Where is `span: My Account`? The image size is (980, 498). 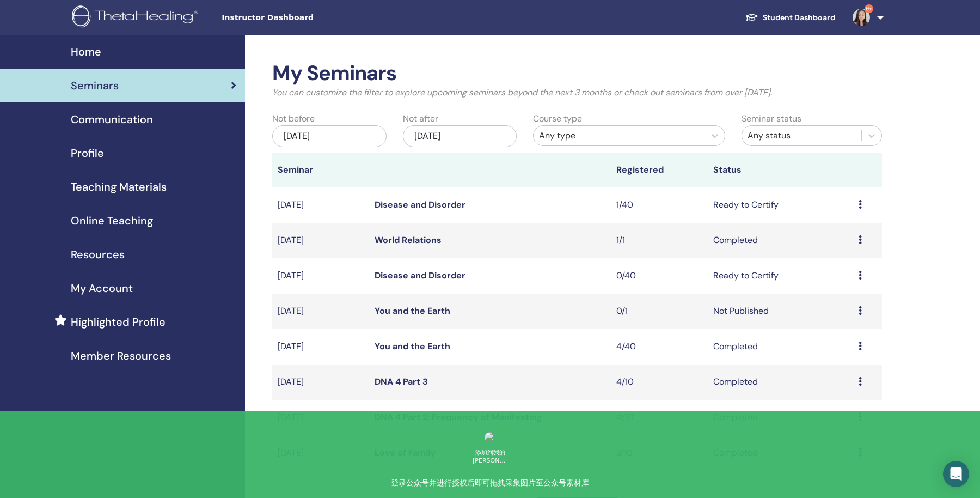
span: My Account is located at coordinates (102, 289).